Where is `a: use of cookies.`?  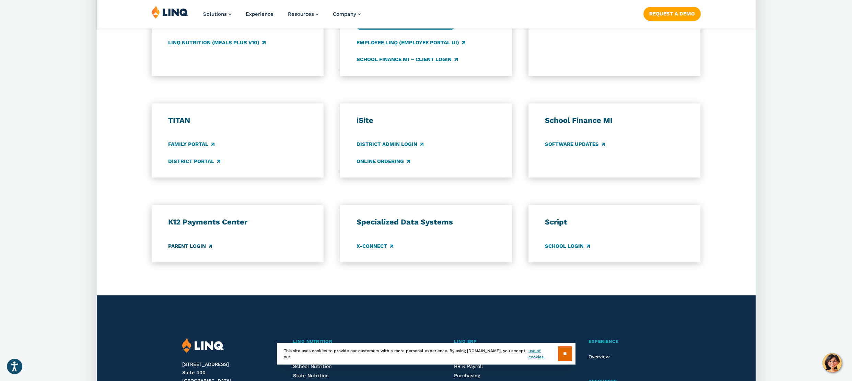
a: use of cookies. is located at coordinates (543, 354).